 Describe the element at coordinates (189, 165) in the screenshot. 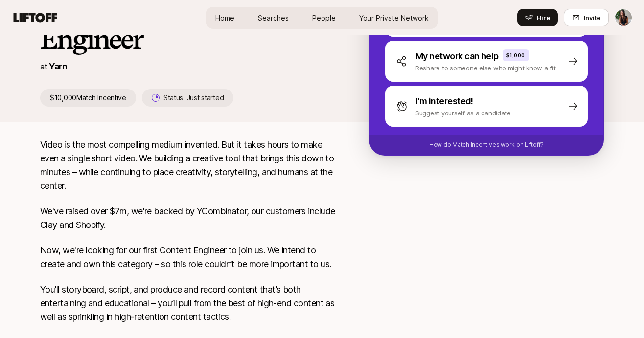

I see `p: Video is the most compelling medium invented. But it takes hours to make even a single short vide...` at that location.